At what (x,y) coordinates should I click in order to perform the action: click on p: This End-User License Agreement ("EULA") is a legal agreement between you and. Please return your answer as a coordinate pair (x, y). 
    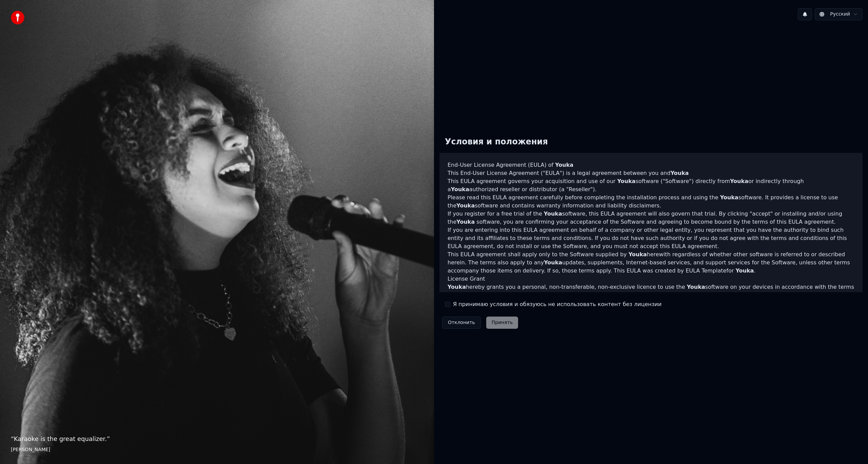
    Looking at the image, I should click on (652, 173).